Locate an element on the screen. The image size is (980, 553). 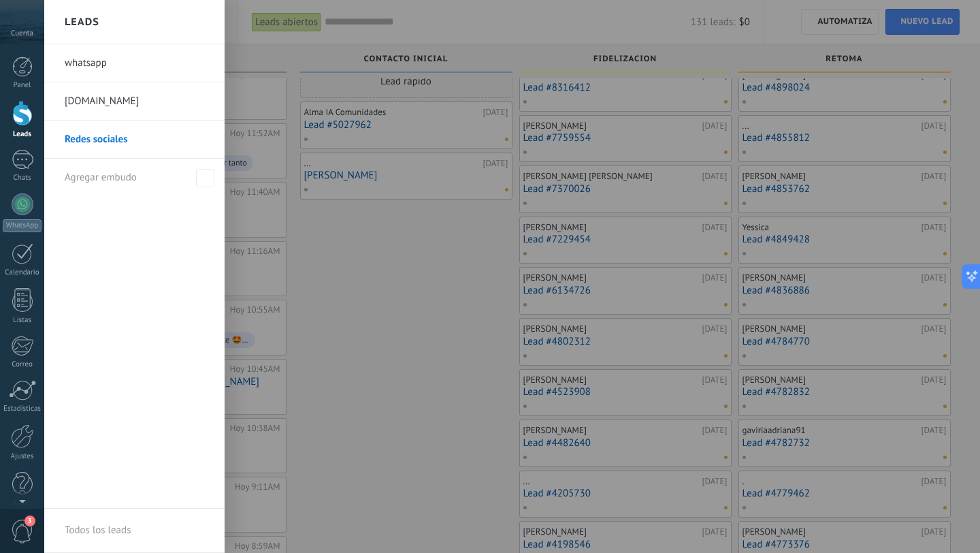
div: Chats is located at coordinates (22, 178).